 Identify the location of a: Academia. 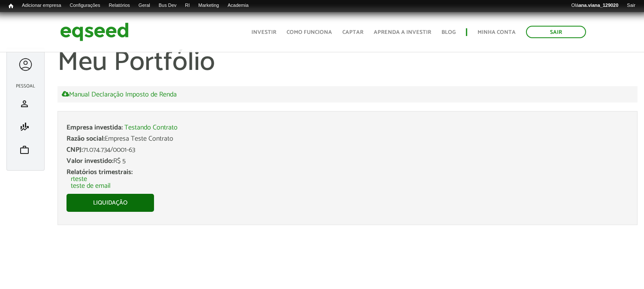
(238, 6).